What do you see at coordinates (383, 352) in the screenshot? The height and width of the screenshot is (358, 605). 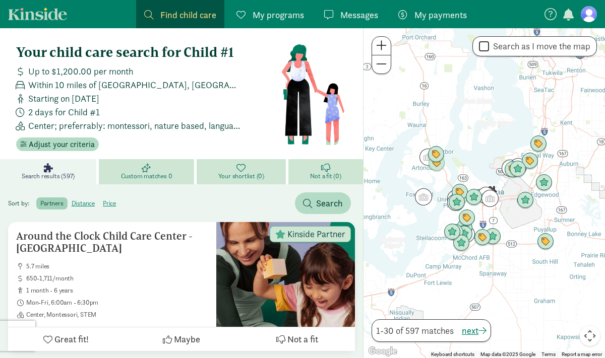 I see `img: Google` at bounding box center [383, 352].